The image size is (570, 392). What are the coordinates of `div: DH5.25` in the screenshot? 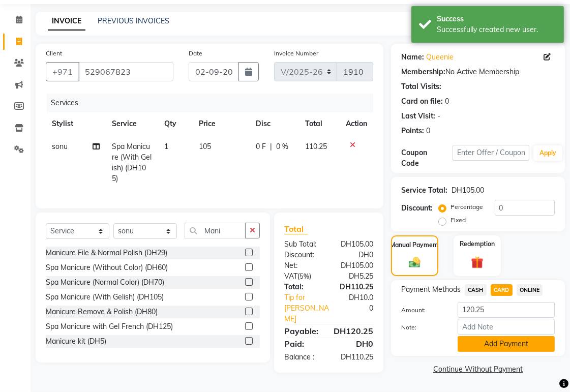 It's located at (355, 276).